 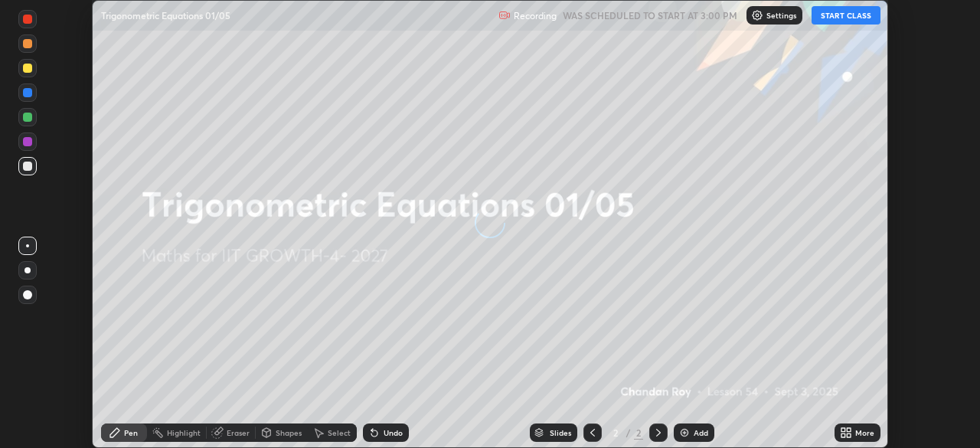 What do you see at coordinates (340, 433) in the screenshot?
I see `div: Select` at bounding box center [340, 433].